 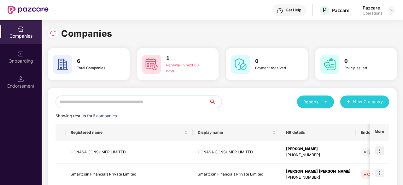 I want to click on img: svg+xml;base64,PHN2ZyBpZD0iUmVsb2FkLTMyeDMyIiB4bWxucz0iaHR0cDovL3d3dy53My5vcmcvMjAwMC9zdmciIHdpZH..., so click(x=53, y=33).